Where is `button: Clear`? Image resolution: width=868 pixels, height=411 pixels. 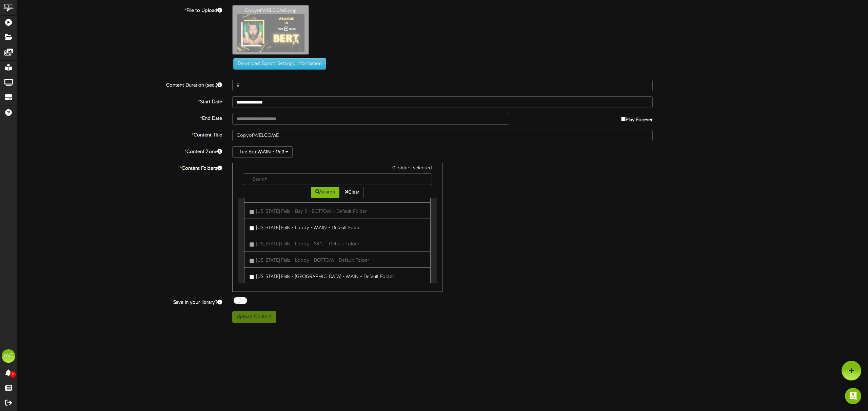 button: Clear is located at coordinates (352, 192).